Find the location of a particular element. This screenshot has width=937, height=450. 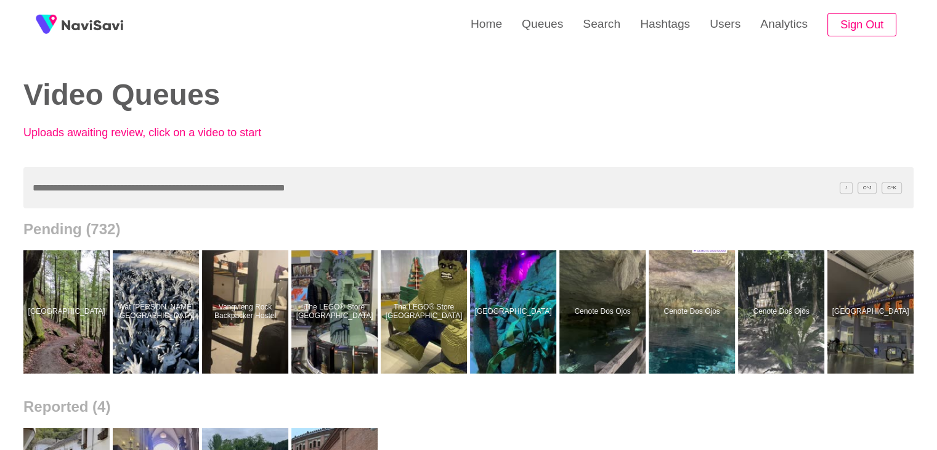

a: Vangvieng Rock Backpacker HostelVangvieng Rock Backpacker Hostel is located at coordinates (247, 312).